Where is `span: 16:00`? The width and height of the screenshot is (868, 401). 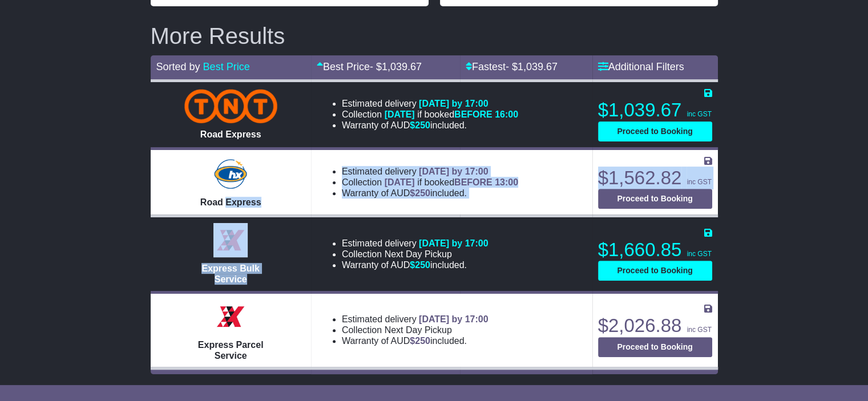 span: 16:00 is located at coordinates (506, 114).